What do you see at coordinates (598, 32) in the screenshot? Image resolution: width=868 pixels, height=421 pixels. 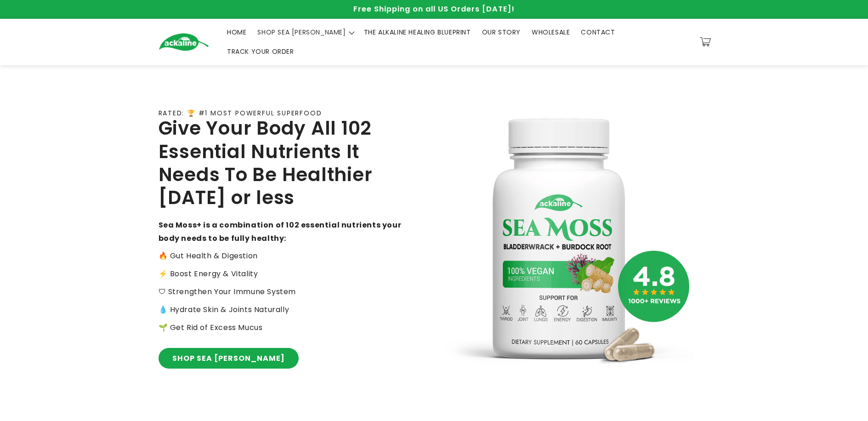 I see `a: CONTACT` at bounding box center [598, 32].